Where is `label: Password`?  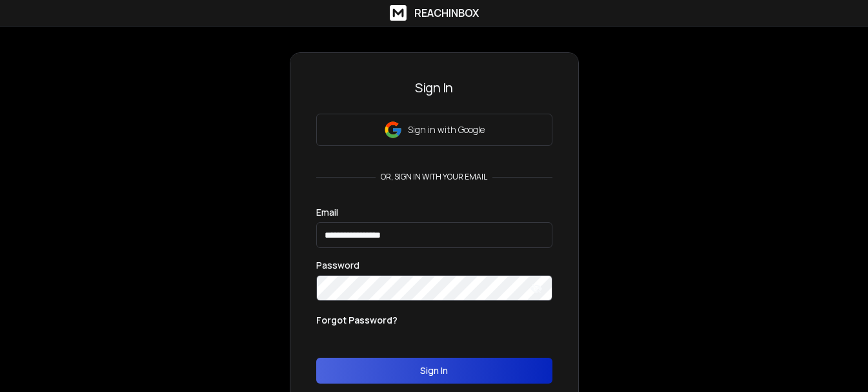 label: Password is located at coordinates (338, 265).